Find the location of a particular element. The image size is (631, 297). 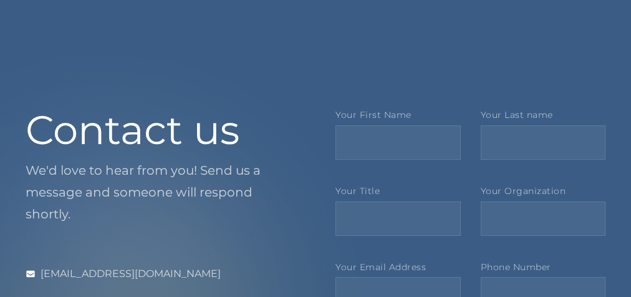

label: Your Organization is located at coordinates (543, 191).